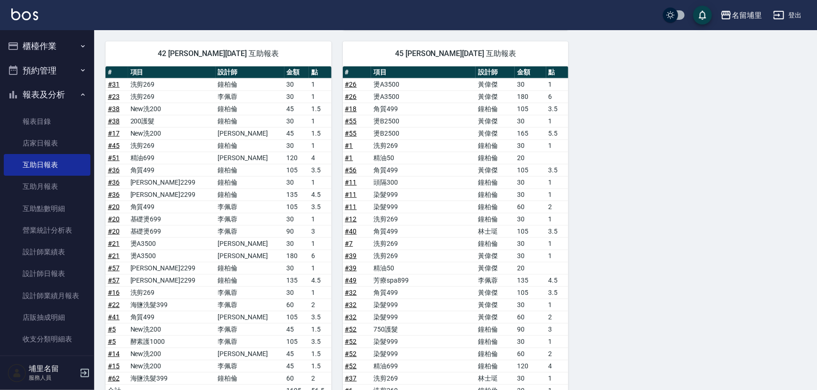  I want to click on button: 預約管理, so click(47, 71).